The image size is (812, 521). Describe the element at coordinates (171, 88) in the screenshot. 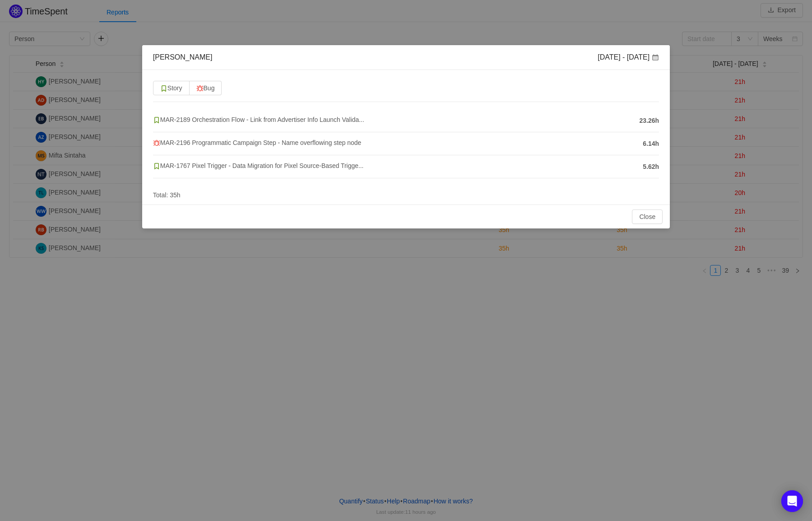

I see `span: Story` at that location.